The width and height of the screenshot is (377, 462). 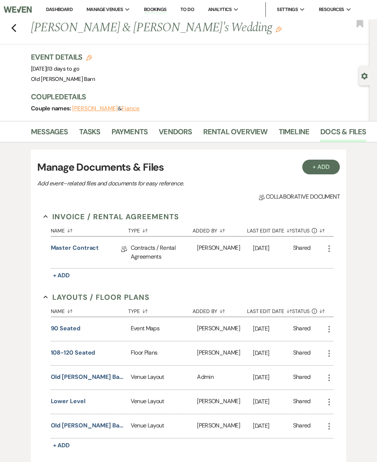 What do you see at coordinates (279, 29) in the screenshot?
I see `button: Edit` at bounding box center [279, 29].